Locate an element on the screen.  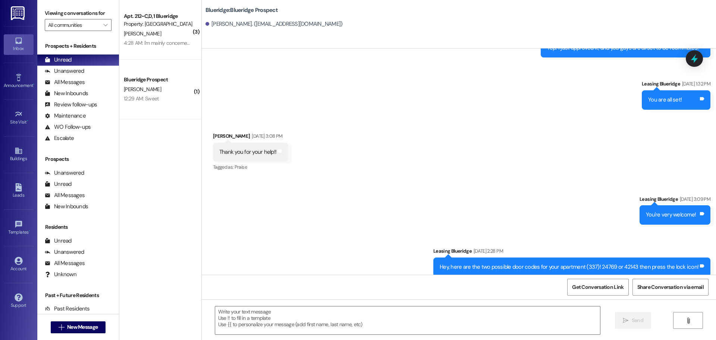
button: Get Conversation Link is located at coordinates (597, 287).